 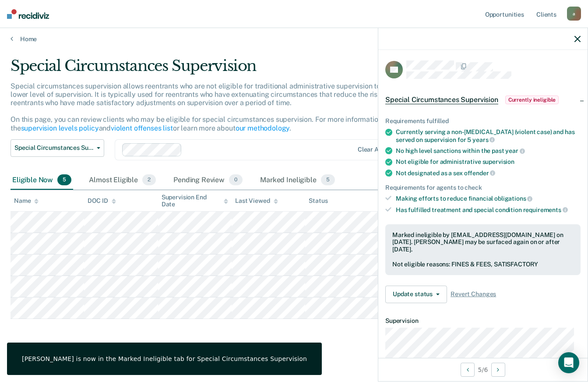 What do you see at coordinates (256, 201) in the screenshot?
I see `div: Last Viewed` at bounding box center [256, 201].